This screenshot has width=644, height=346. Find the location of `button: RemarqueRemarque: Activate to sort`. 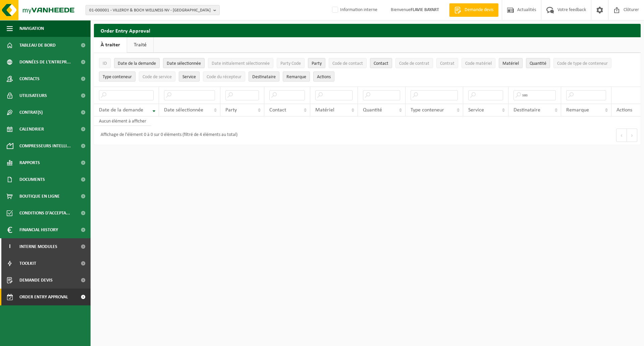

button: RemarqueRemarque: Activate to sort is located at coordinates (296, 77).